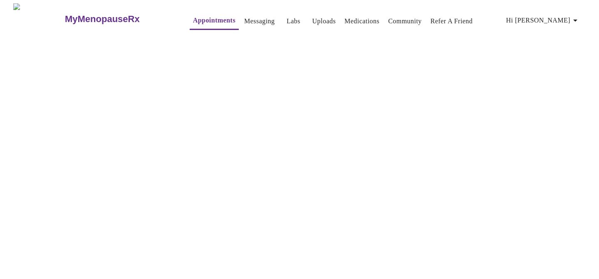 The width and height of the screenshot is (599, 279). I want to click on a: Uploads, so click(324, 21).